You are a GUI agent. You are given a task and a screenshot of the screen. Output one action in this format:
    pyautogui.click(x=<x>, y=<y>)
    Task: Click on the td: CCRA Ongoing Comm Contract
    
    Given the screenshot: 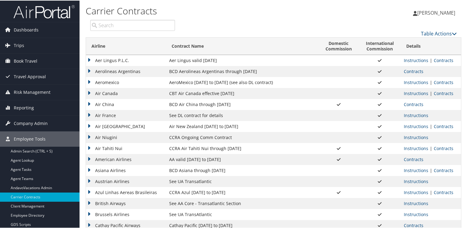 What is the action you would take?
    pyautogui.click(x=242, y=137)
    